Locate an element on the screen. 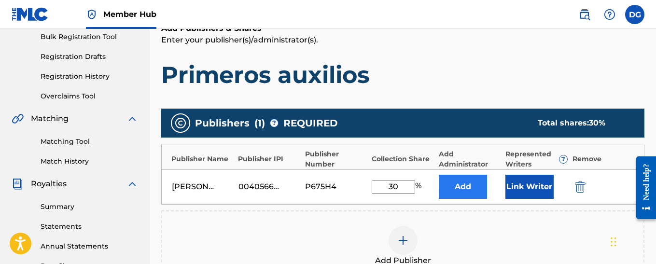 This screenshot has height=264, width=656. h1: Primeros auxilios is located at coordinates (403, 75).